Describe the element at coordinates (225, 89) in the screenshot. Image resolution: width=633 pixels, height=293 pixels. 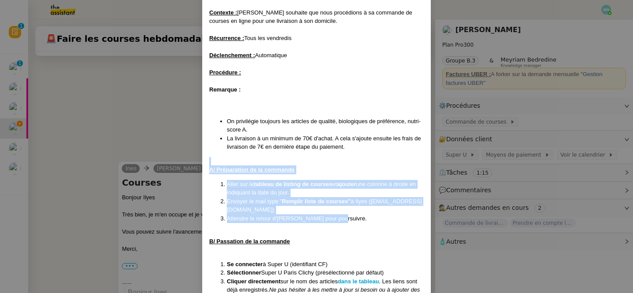
I see `strong: Remarque :` at that location.